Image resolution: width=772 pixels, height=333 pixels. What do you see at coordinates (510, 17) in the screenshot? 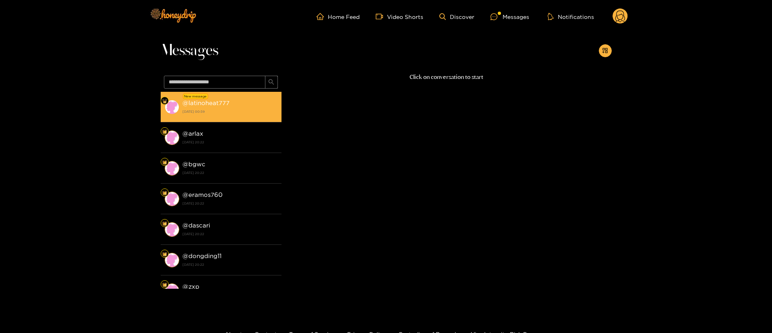
I see `div: Messages` at bounding box center [510, 17].